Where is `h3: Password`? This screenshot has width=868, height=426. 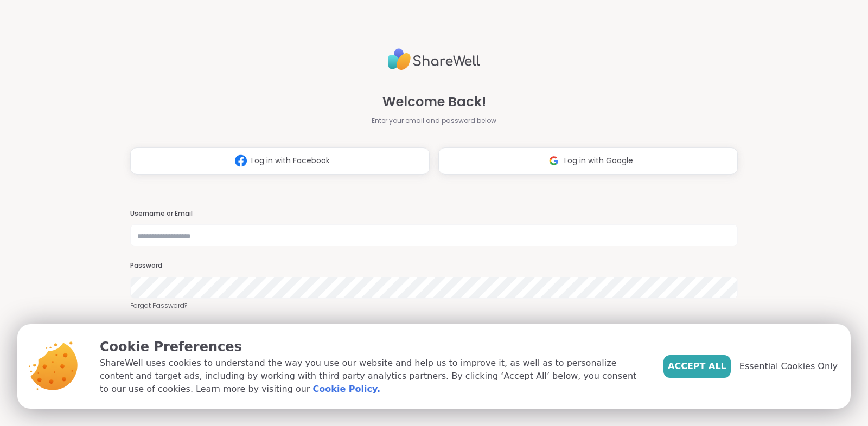
h3: Password is located at coordinates (434, 265).